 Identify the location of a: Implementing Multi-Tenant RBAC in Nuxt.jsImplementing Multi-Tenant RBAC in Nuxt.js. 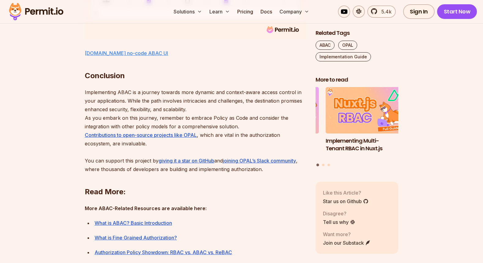
(367, 124).